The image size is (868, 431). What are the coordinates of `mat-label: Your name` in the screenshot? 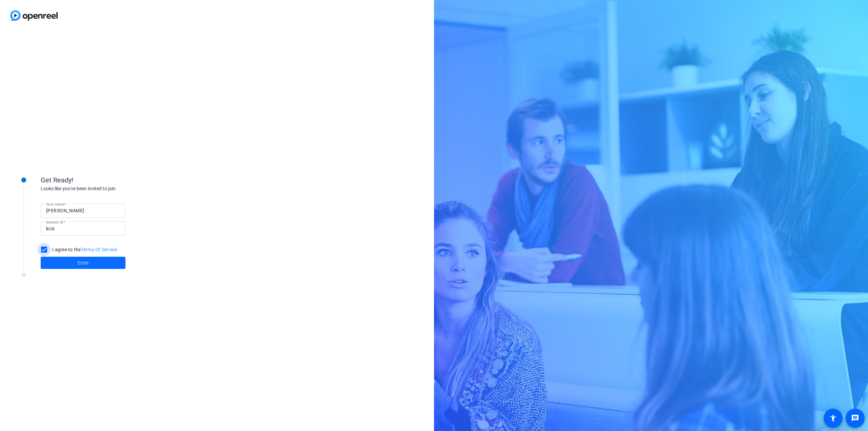 It's located at (55, 204).